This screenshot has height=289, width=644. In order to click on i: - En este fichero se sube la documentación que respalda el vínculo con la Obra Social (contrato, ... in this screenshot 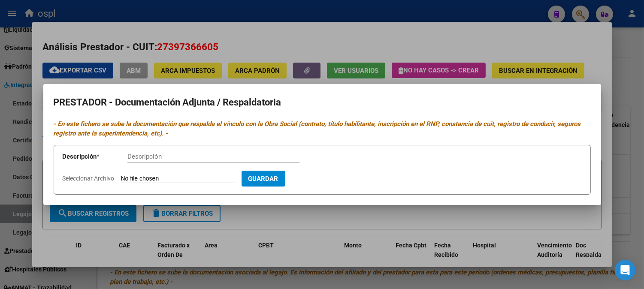, I will do `click(317, 129)`.